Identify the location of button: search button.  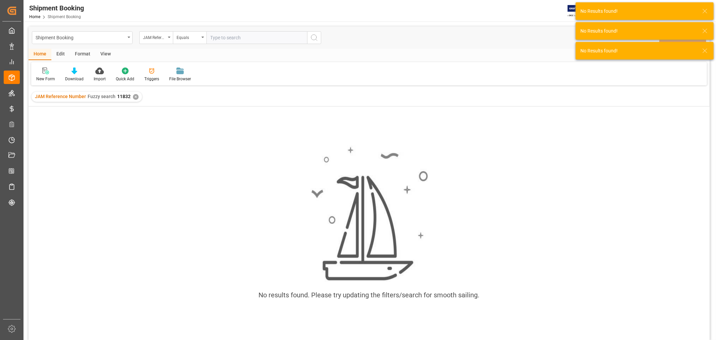
(314, 38).